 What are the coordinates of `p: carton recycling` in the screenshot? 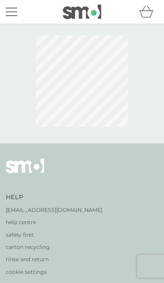 It's located at (54, 247).